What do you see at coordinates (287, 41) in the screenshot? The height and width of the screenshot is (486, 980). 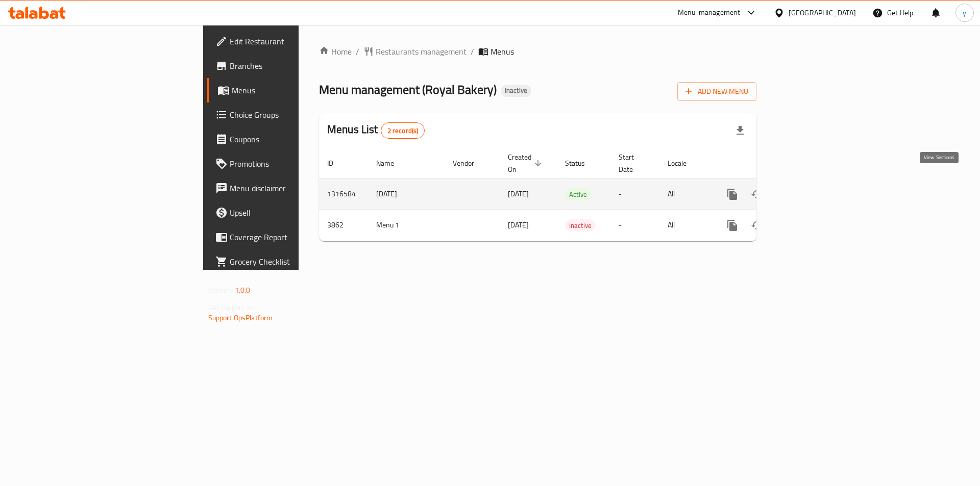 I see `a: Edit Restaurant` at bounding box center [287, 41].